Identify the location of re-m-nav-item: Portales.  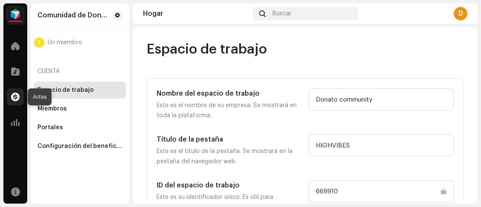
(80, 128).